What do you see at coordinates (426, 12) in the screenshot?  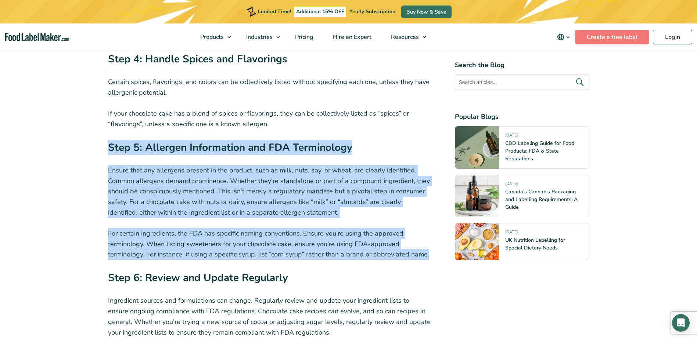 I see `a: Buy Now & Save` at bounding box center [426, 12].